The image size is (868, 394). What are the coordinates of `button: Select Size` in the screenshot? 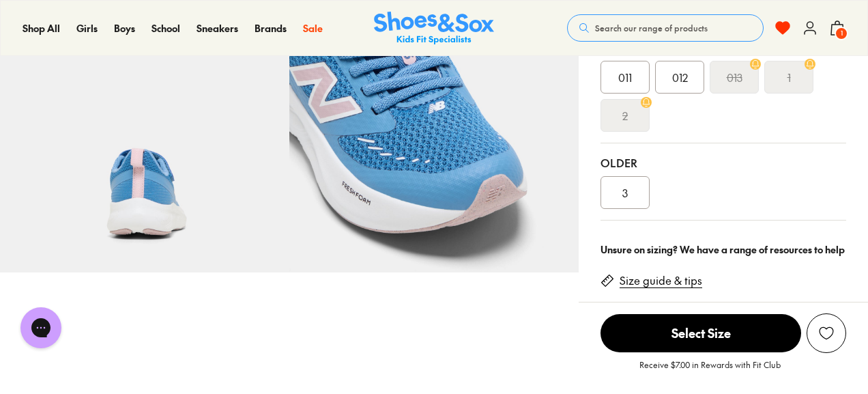 It's located at (701, 333).